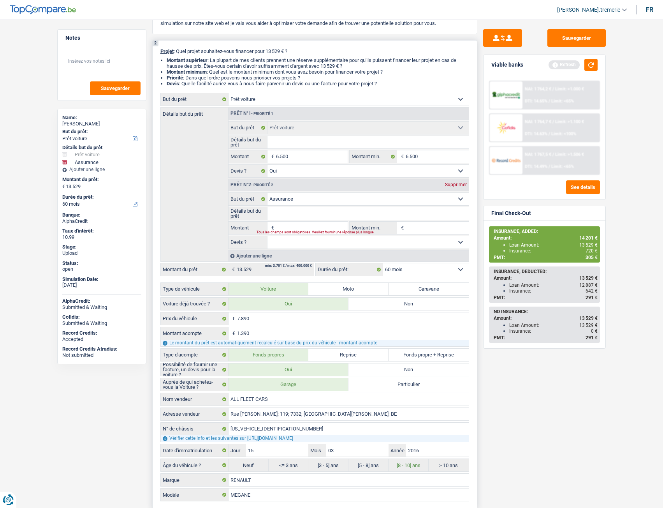  I want to click on div: min: 3.701 € / max: 400.000 €, so click(288, 265).